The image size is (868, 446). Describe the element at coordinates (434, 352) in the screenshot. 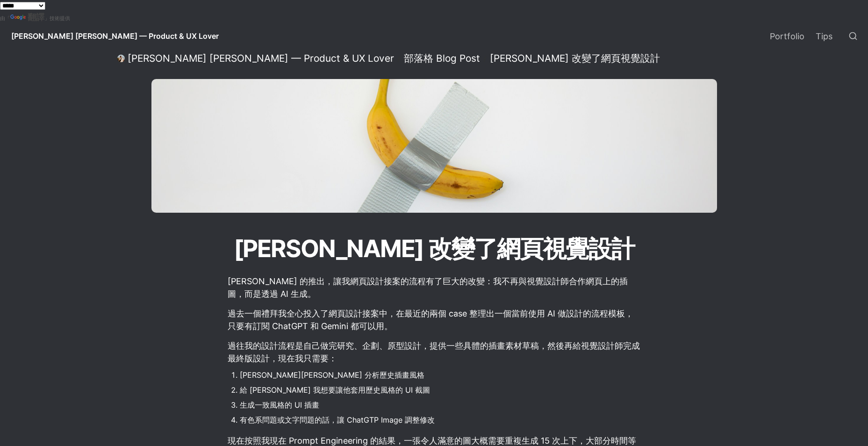

I see `p: 過往我的設計流程是自己做完研究、企劃、原型設計，提供一些具體的插畫素材草稿，然後再給視覺設計師完成最終版設計，現在我只需要：` at that location.